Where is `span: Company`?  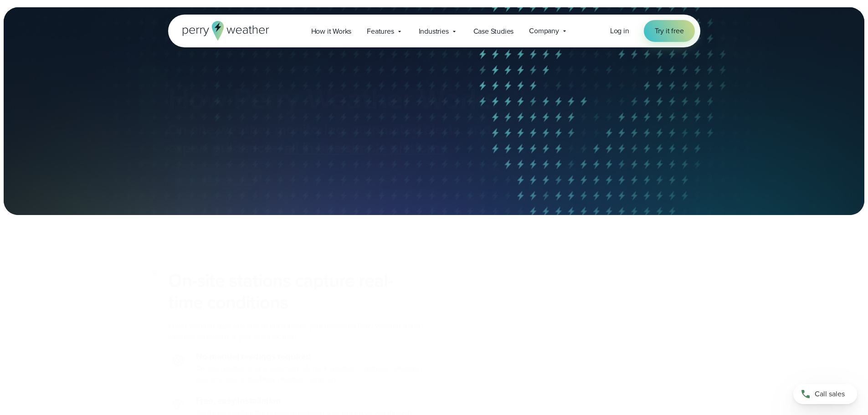
span: Company is located at coordinates (543, 31).